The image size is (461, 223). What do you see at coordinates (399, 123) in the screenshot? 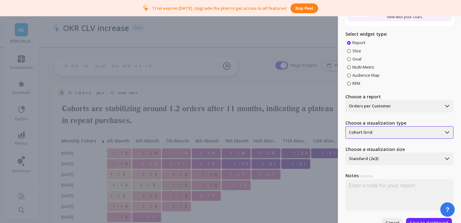
I see `label: Choose a visualization type` at bounding box center [399, 123].